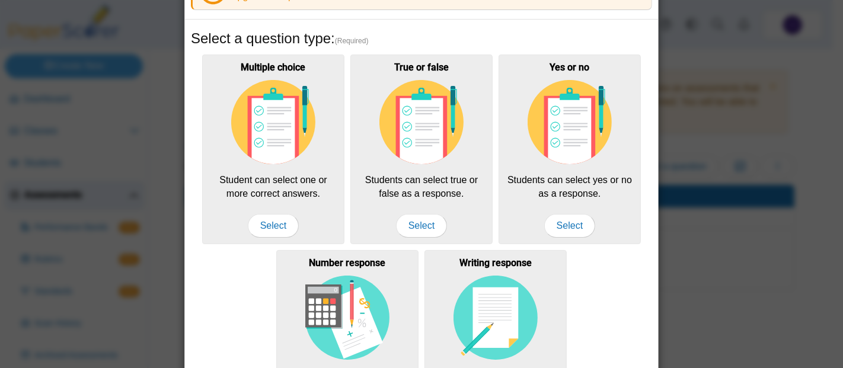  Describe the element at coordinates (421, 67) in the screenshot. I see `b: True or false` at that location.